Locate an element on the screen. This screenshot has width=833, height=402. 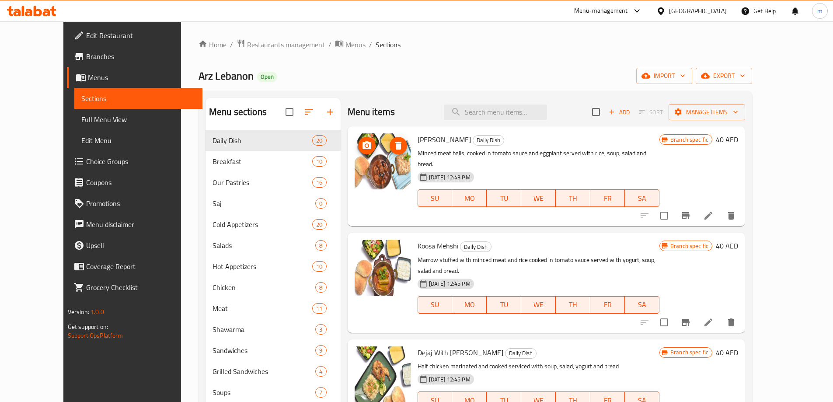
span: 0 is located at coordinates (320, 203).